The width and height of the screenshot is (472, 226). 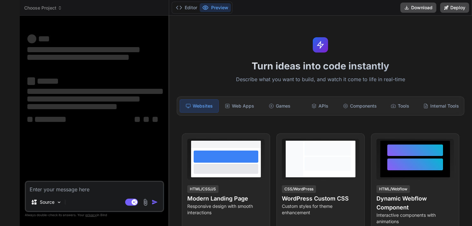 What do you see at coordinates (400, 106) in the screenshot?
I see `div: Tools` at bounding box center [400, 106].